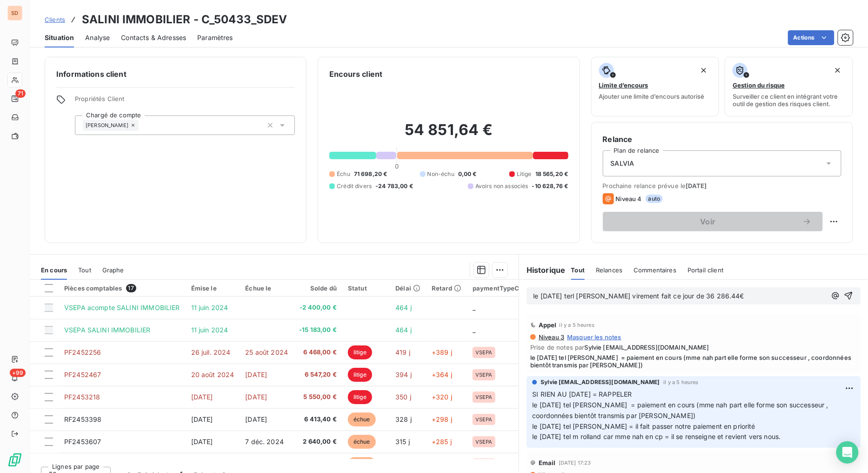 This screenshot has height=473, width=868. I want to click on span: 6 468,00 €, so click(317, 352).